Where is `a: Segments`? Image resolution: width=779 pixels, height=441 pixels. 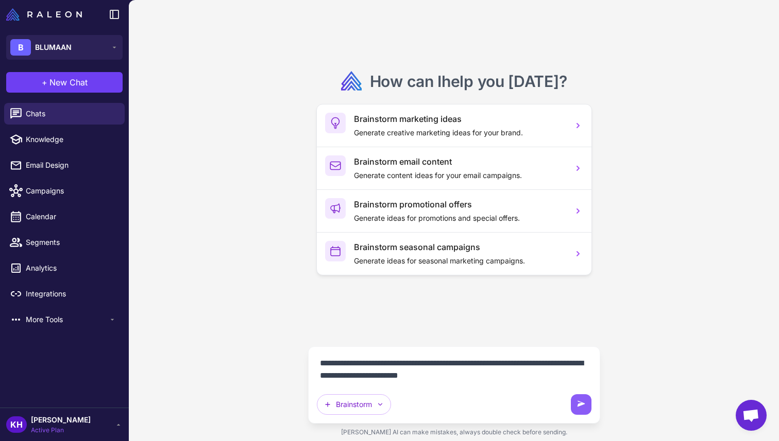 a: Segments is located at coordinates (64, 243).